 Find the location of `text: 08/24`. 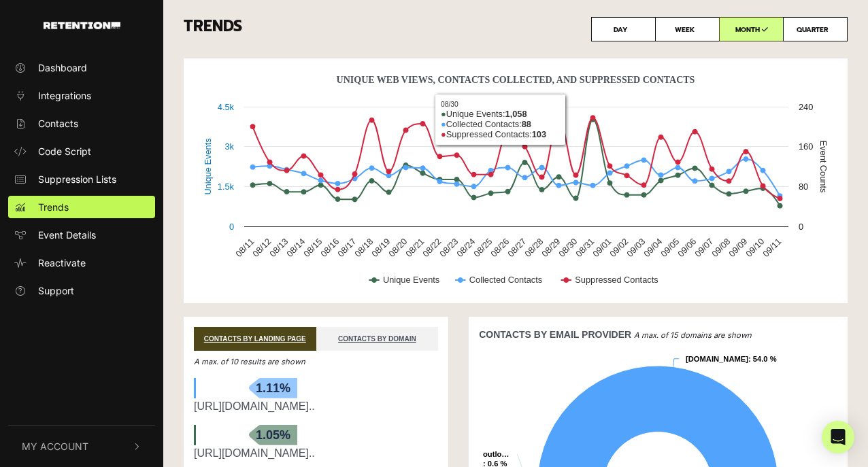

text: 08/24 is located at coordinates (465, 248).